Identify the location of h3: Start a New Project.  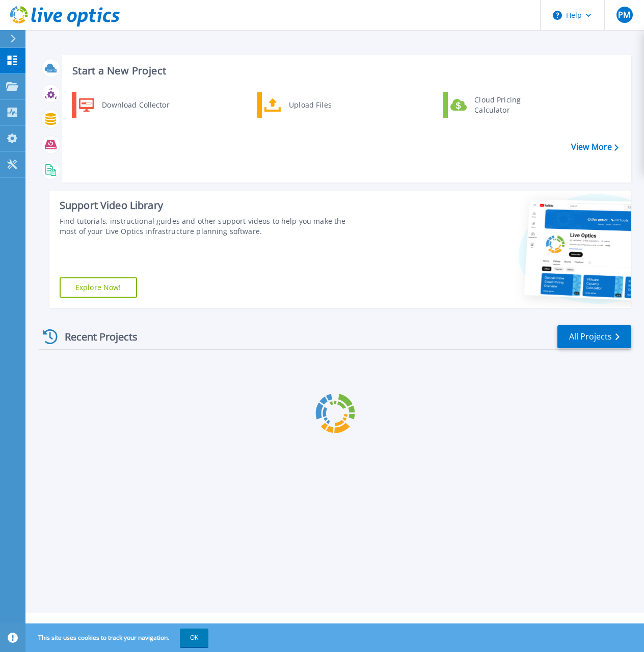
(345, 71).